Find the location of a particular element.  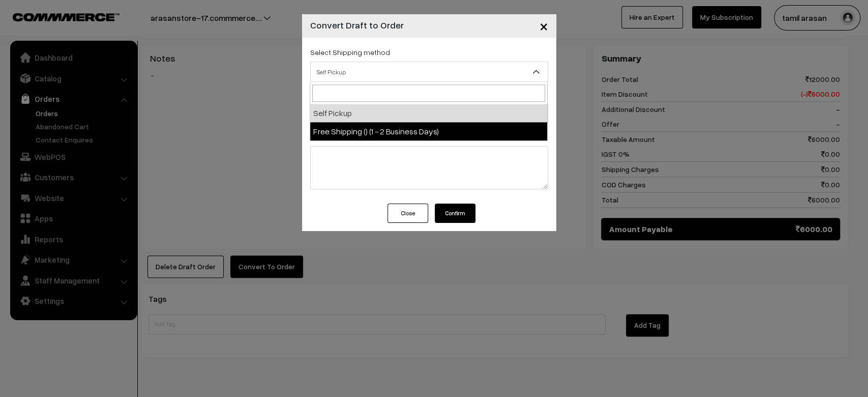

h4: Convert Draft to Order is located at coordinates (357, 25).